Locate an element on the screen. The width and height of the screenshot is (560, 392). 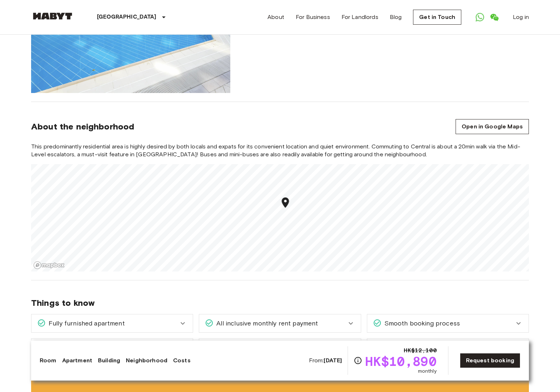
span: Fully furnished apartment is located at coordinates (86, 323).